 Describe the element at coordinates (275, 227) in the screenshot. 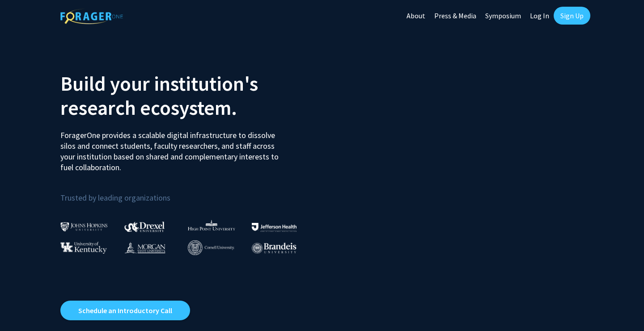

I see `img: Thomas Jefferson University` at that location.